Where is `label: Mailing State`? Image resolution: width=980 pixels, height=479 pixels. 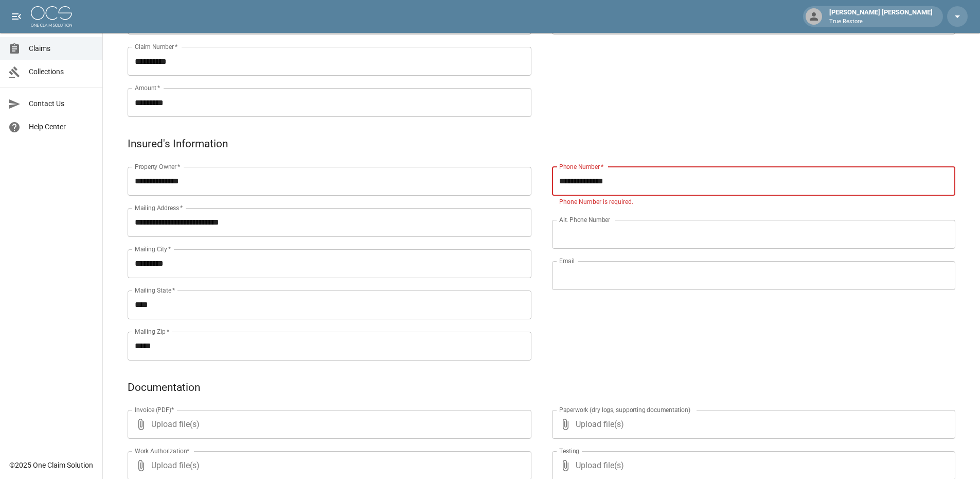
label: Mailing State is located at coordinates (155, 290).